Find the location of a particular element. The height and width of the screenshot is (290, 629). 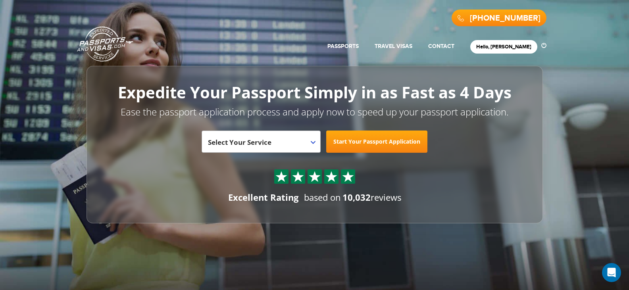

a: Start Your Passport Application is located at coordinates (376, 142).